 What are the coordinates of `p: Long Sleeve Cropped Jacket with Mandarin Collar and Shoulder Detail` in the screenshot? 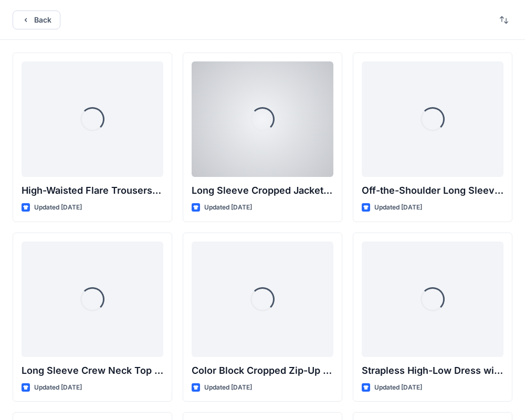 It's located at (262, 191).